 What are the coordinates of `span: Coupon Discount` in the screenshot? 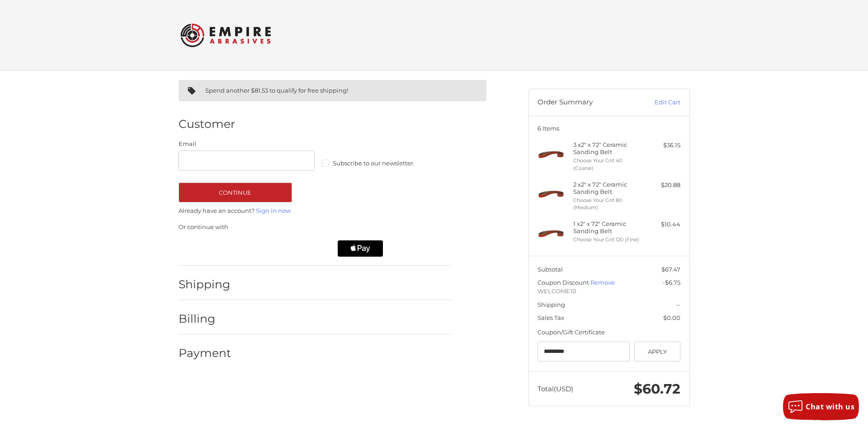 It's located at (564, 283).